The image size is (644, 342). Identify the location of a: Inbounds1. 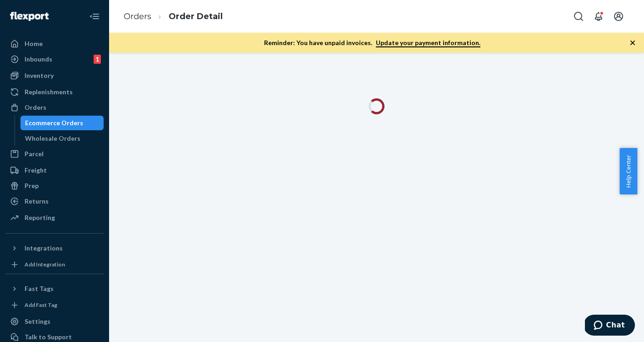
(55, 59).